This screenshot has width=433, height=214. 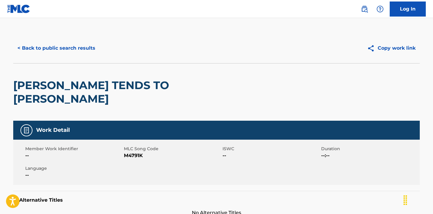 I want to click on span: Duration, so click(x=370, y=149).